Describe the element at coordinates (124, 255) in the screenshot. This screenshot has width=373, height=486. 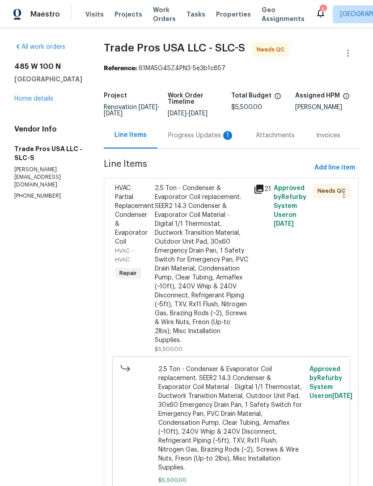
I see `span: HVAC - HVAC` at that location.